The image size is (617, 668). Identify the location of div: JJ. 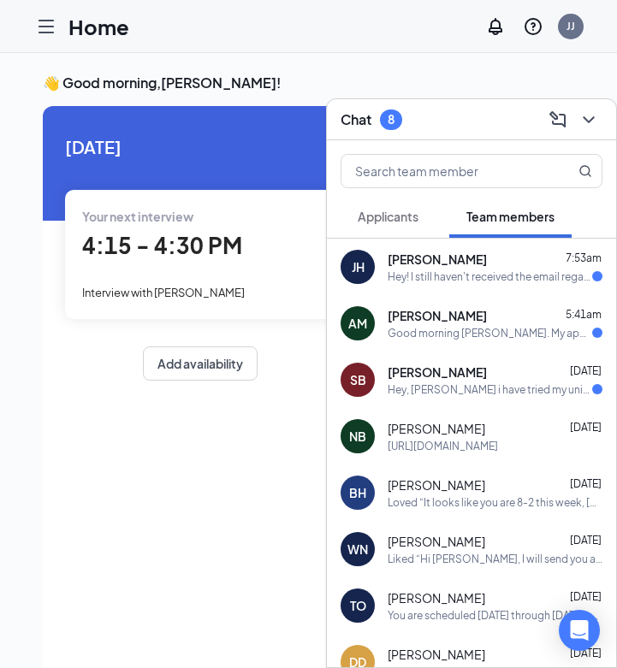
(570, 26).